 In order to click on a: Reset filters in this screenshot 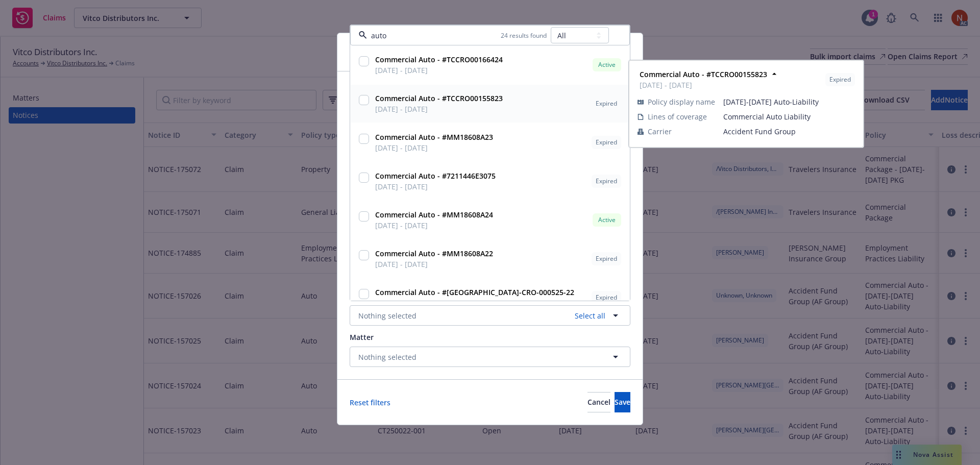, I will do `click(370, 402)`.